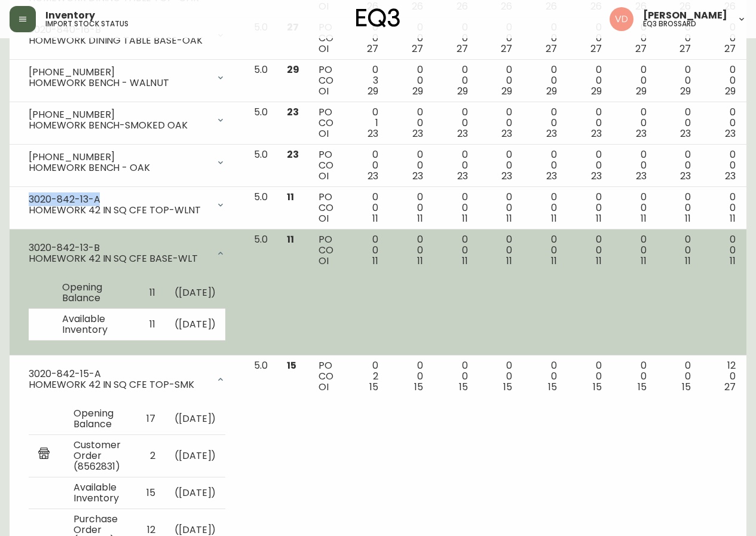 The image size is (756, 536). What do you see at coordinates (118, 210) in the screenshot?
I see `div: HOMEWORK 42 IN SQ CFE TOP-WLNT` at bounding box center [118, 210].